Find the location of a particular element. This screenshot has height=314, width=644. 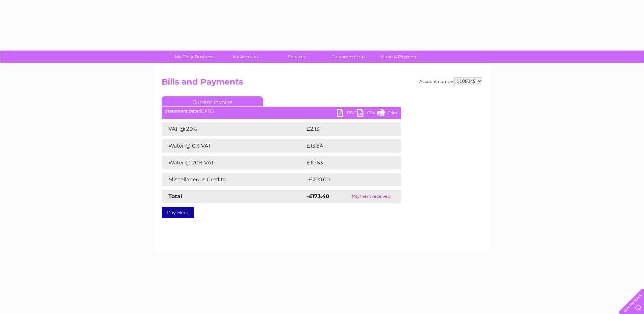

div: Account number is located at coordinates (450, 81).